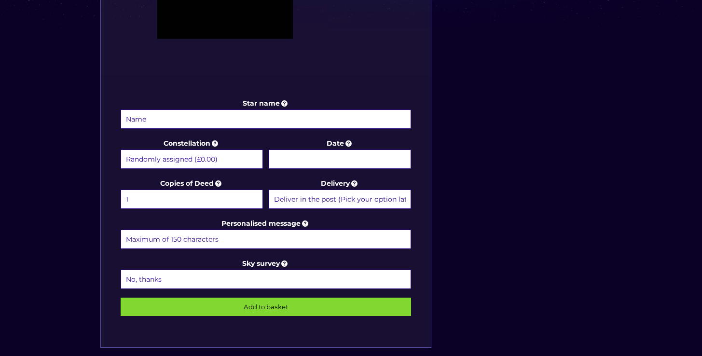  Describe the element at coordinates (266, 234) in the screenshot. I see `label: Personalised message` at that location.